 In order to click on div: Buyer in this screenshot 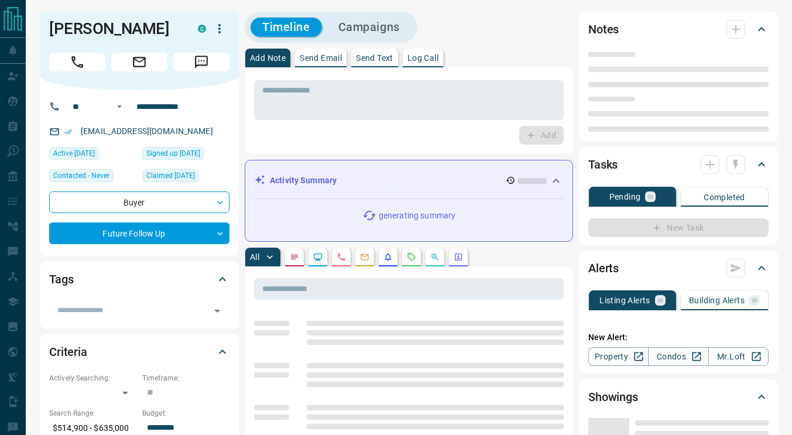, I will do `click(139, 202)`.